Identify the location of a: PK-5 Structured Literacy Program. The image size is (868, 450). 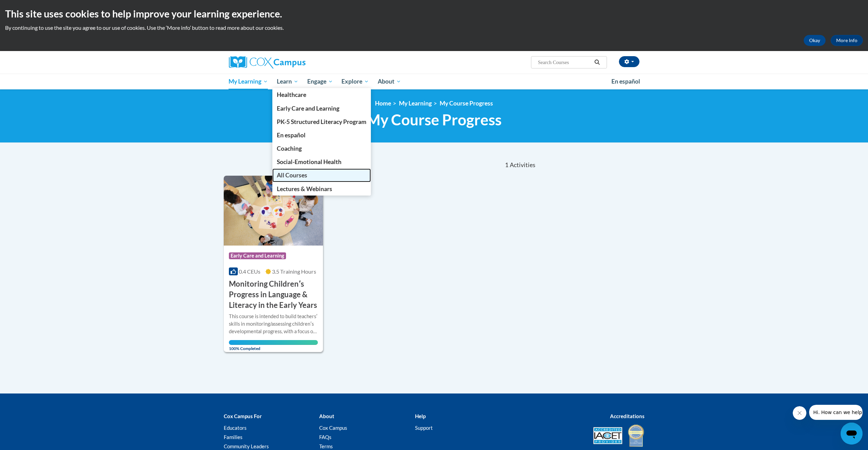
(322, 122).